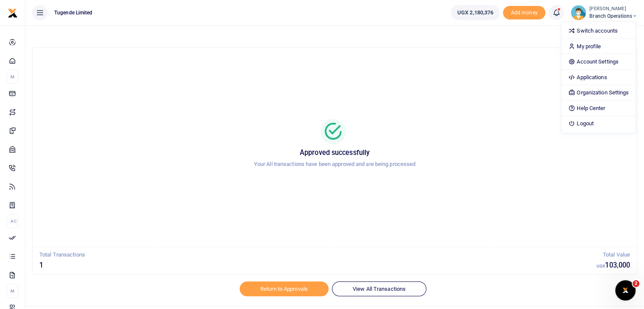 The image size is (644, 309). I want to click on a: Add money, so click(525, 12).